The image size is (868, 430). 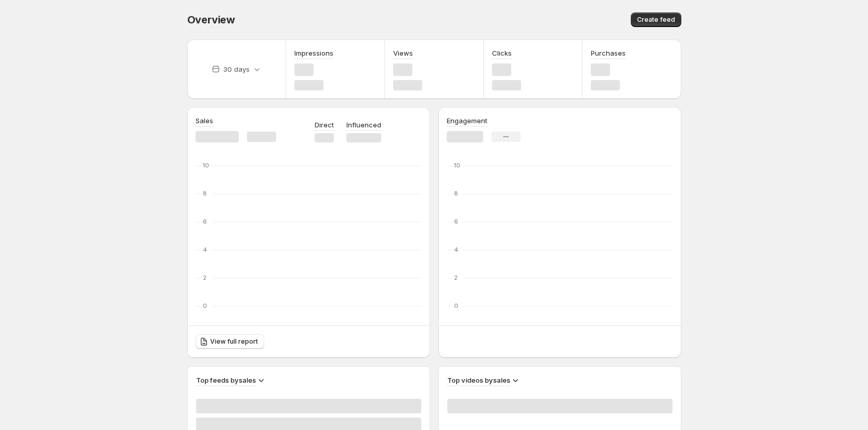 I want to click on p: 30 days, so click(x=236, y=69).